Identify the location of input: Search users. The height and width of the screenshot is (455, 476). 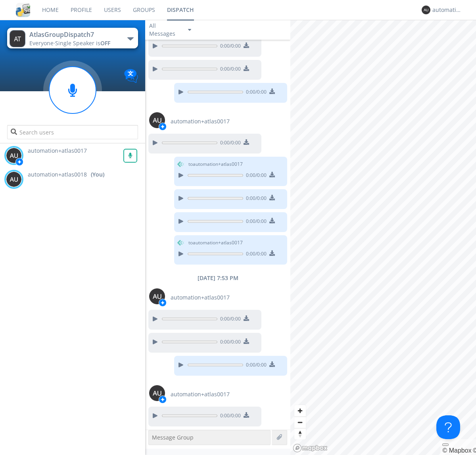
(72, 132).